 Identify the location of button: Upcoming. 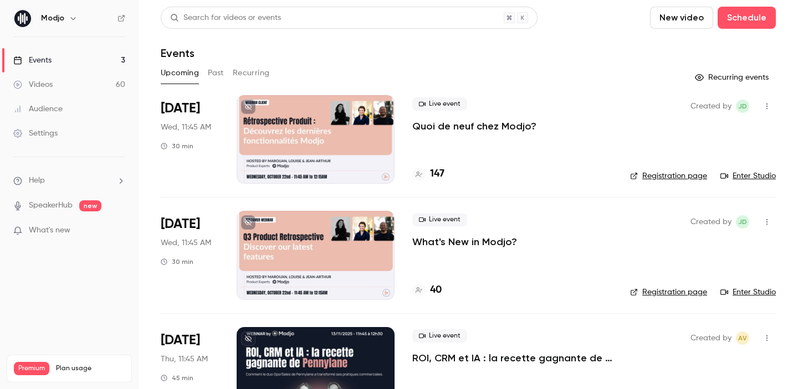
(179, 73).